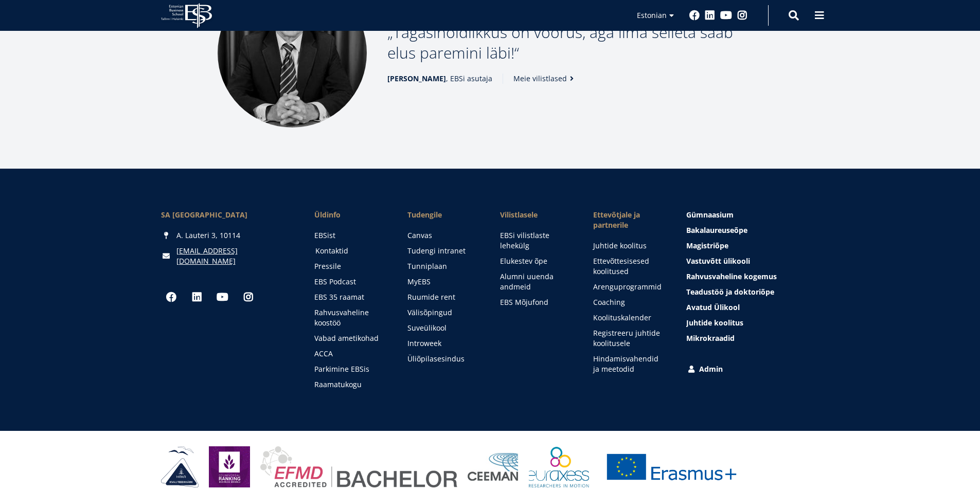 This screenshot has width=980, height=490. Describe the element at coordinates (710, 215) in the screenshot. I see `span: Gümnaasium` at that location.